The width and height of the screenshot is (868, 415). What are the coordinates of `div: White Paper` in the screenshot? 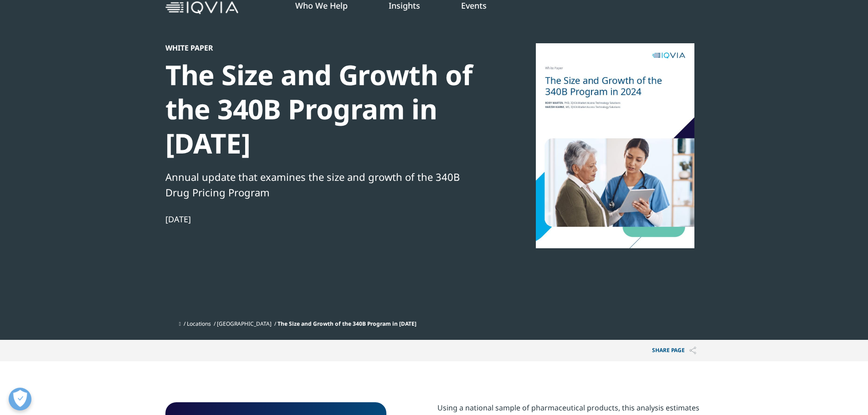 It's located at (322, 48).